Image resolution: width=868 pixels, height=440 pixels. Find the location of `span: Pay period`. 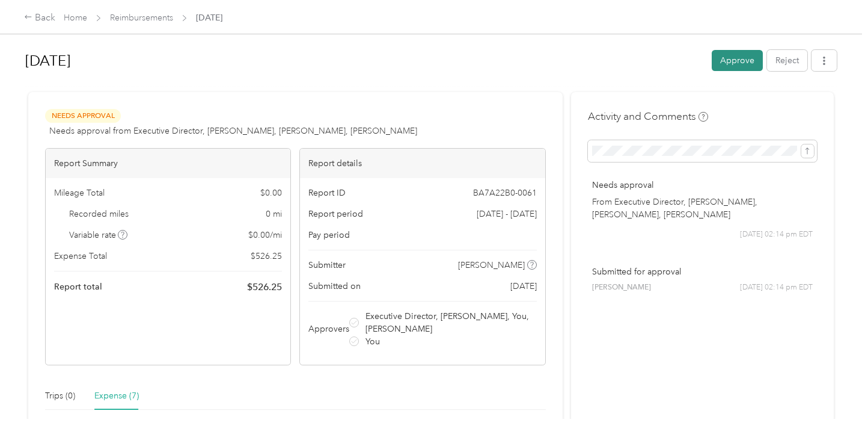

span: Pay period is located at coordinates (329, 234).